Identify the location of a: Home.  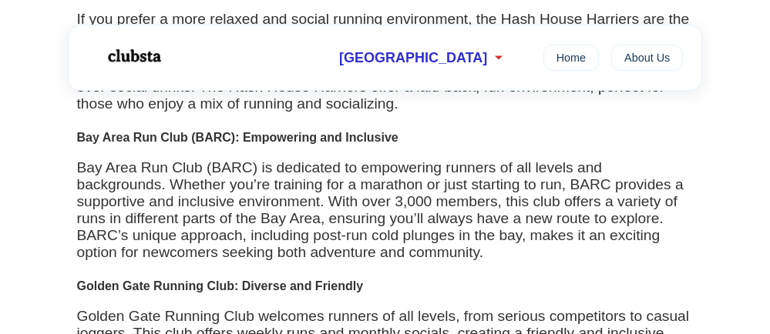
(571, 58).